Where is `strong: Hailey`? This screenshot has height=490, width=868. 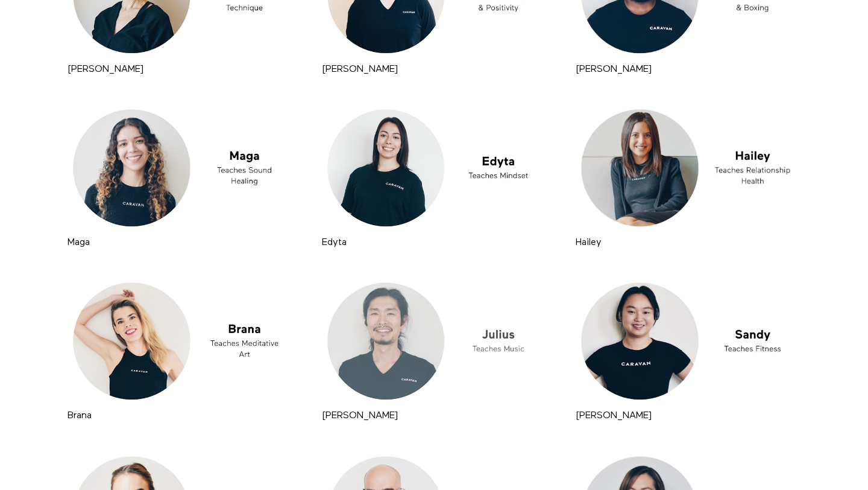
strong: Hailey is located at coordinates (588, 243).